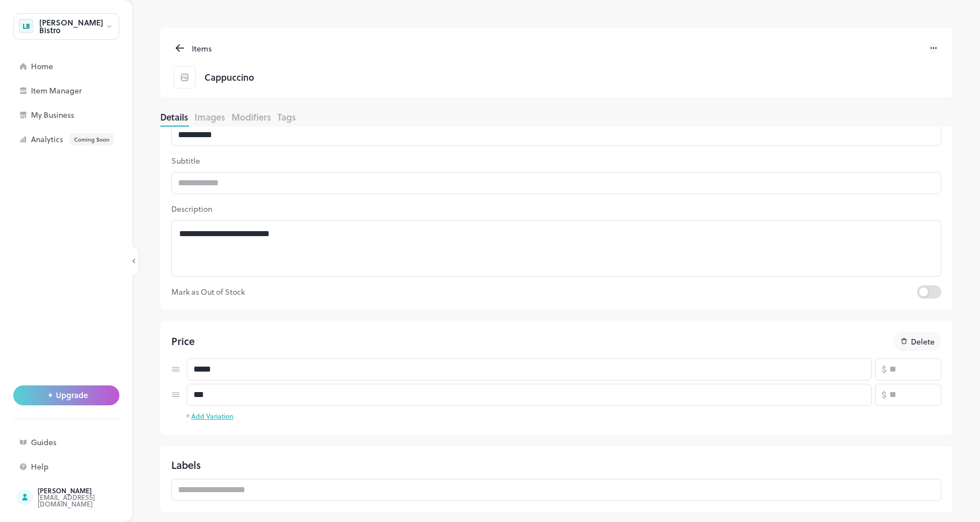 This screenshot has width=980, height=522. What do you see at coordinates (544, 292) in the screenshot?
I see `p: Mark as Out of Stock` at bounding box center [544, 292].